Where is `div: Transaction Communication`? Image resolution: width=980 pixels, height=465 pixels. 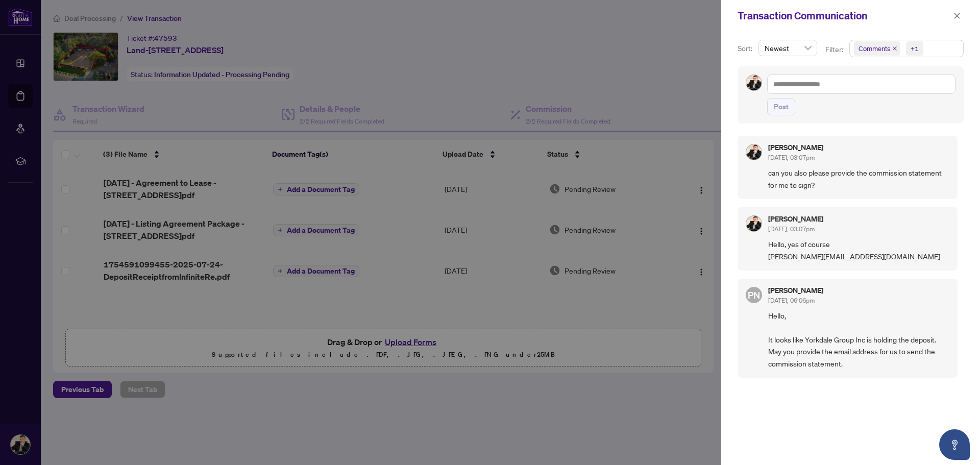
div: Transaction Communication is located at coordinates (844, 16).